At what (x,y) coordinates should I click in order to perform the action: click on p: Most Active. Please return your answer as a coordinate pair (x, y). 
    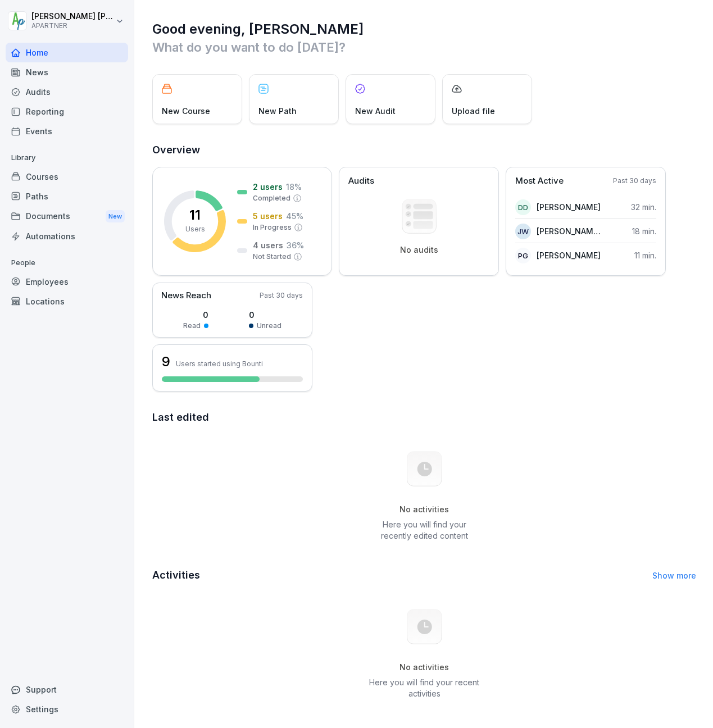
    Looking at the image, I should click on (539, 181).